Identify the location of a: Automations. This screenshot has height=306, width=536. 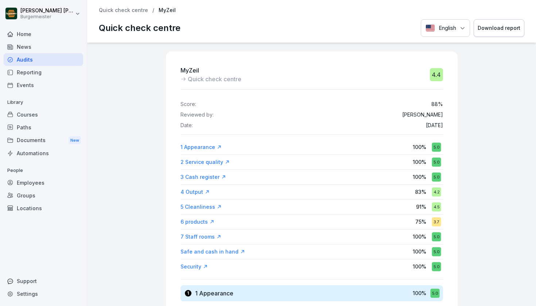
(43, 153).